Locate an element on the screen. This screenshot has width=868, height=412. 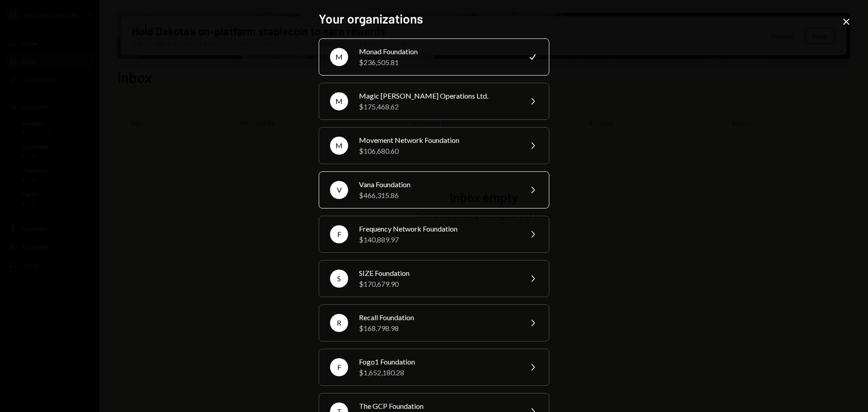
div: R is located at coordinates (339, 322).